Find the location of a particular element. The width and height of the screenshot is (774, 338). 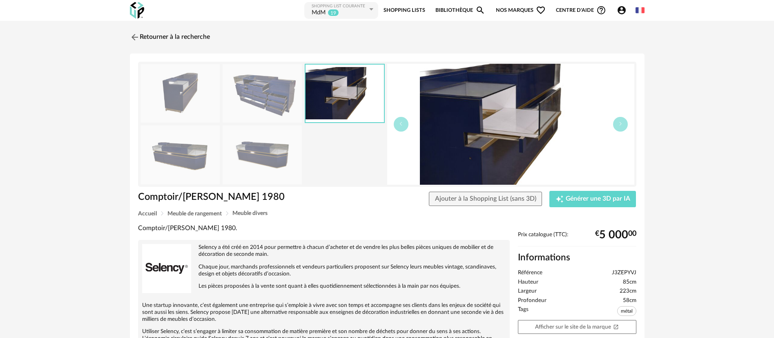

span: Ajouter à la Shopping List (sans 3D) is located at coordinates (486, 198).